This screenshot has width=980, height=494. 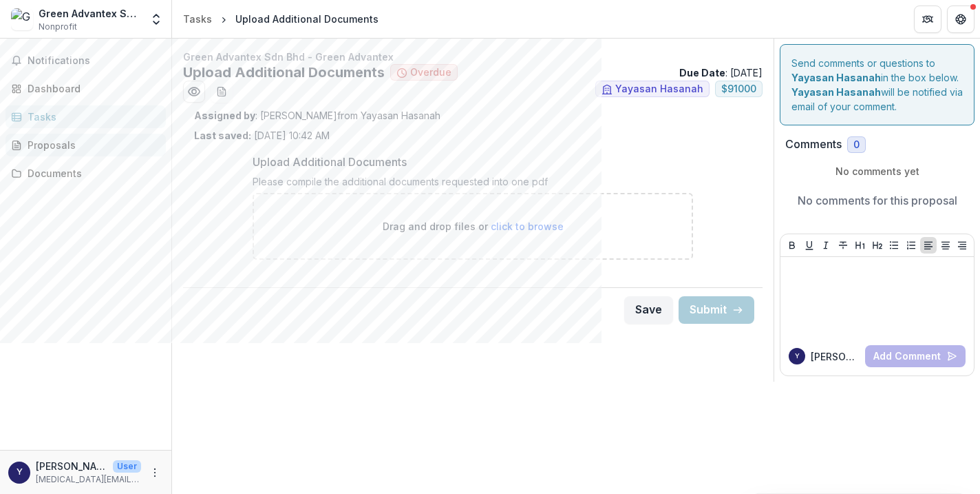 I want to click on p: User, so click(x=127, y=466).